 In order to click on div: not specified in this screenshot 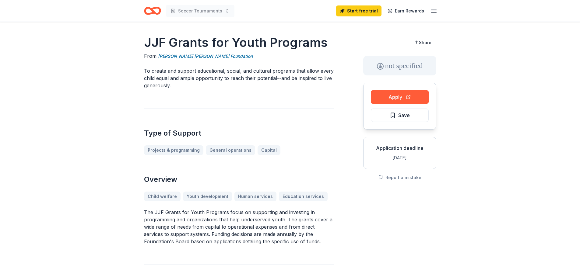, I will do `click(399, 66)`.